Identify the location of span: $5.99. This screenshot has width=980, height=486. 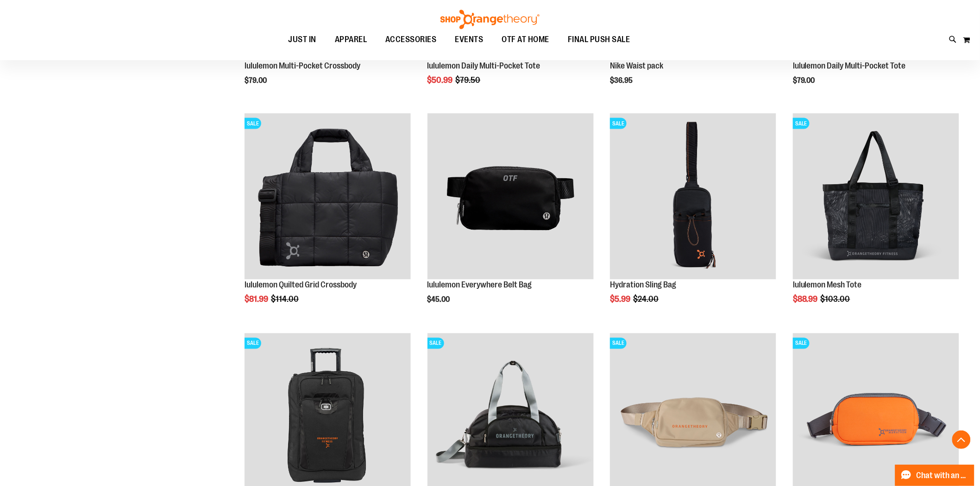
(621, 300).